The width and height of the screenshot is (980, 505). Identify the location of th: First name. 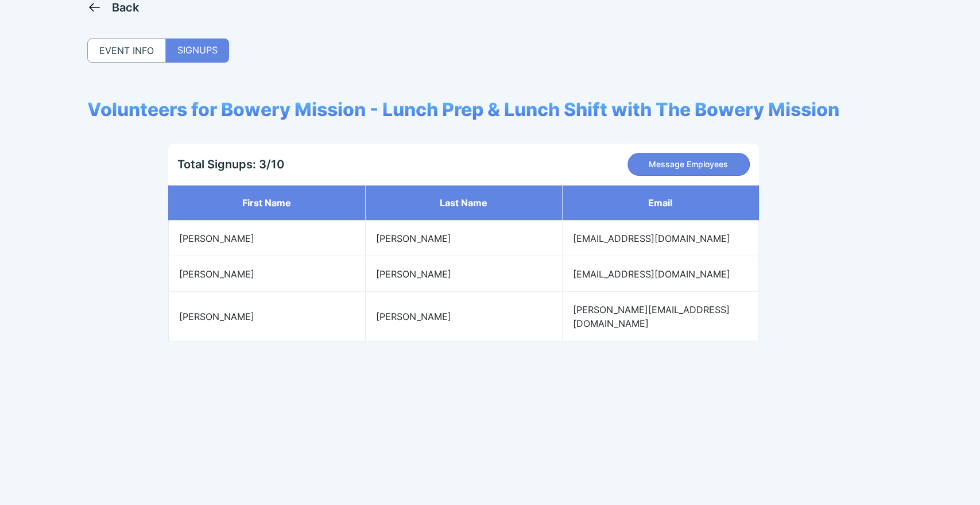
(266, 203).